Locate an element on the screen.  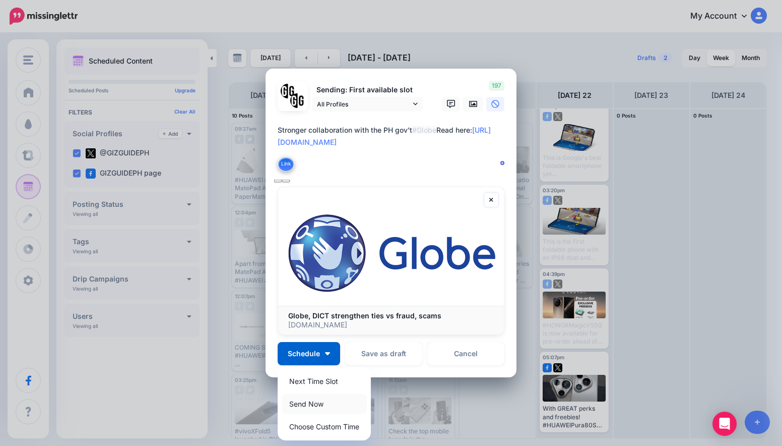
span: Schedule is located at coordinates (304, 353).